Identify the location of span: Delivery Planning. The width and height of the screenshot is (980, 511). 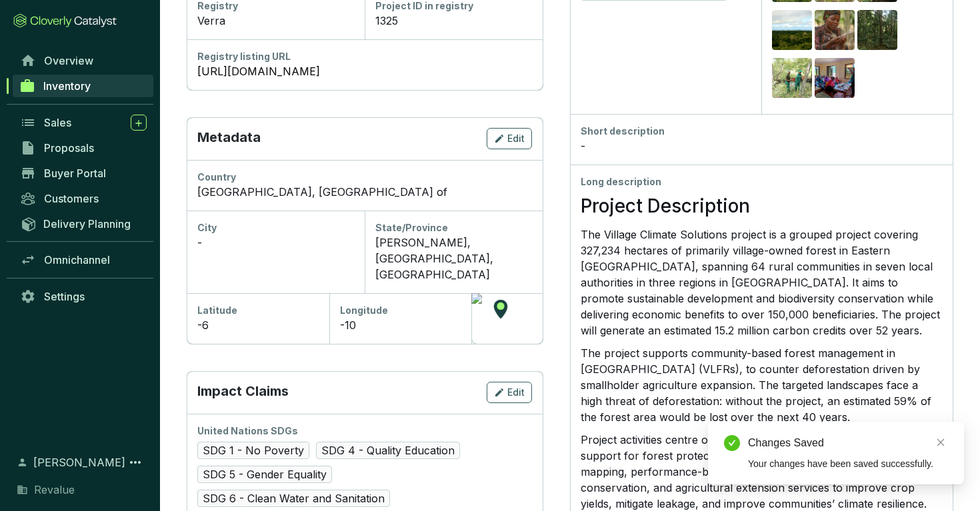
(87, 223).